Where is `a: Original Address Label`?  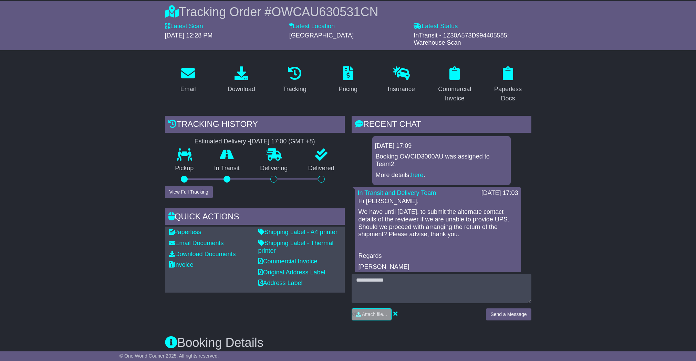 a: Original Address Label is located at coordinates (292, 273).